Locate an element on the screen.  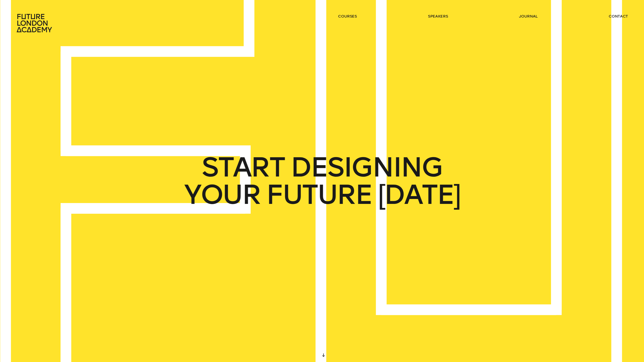
a: speakers is located at coordinates (438, 16).